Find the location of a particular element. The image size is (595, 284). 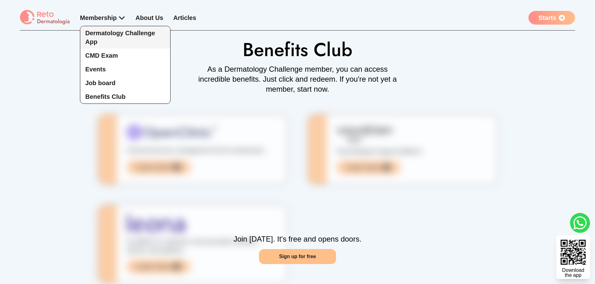

a: Sign up for free is located at coordinates (297, 257).